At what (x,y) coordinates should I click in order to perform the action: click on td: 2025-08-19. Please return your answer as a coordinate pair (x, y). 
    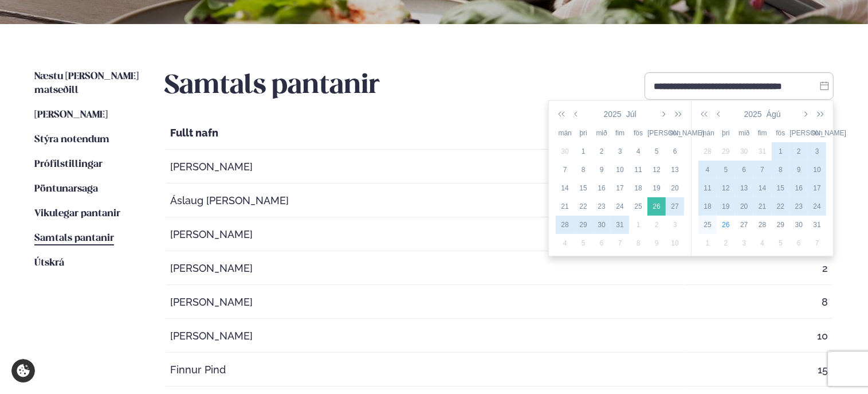
    Looking at the image, I should click on (726, 206).